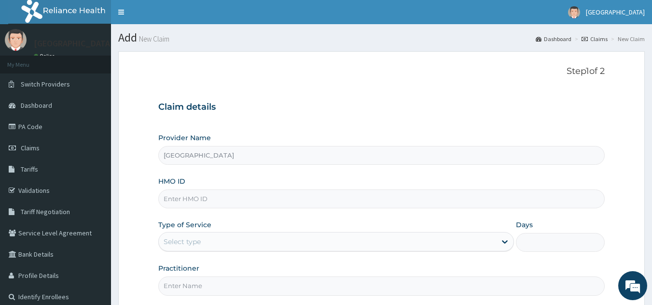 The image size is (652, 305). What do you see at coordinates (179, 268) in the screenshot?
I see `label: Practitioner` at bounding box center [179, 268].